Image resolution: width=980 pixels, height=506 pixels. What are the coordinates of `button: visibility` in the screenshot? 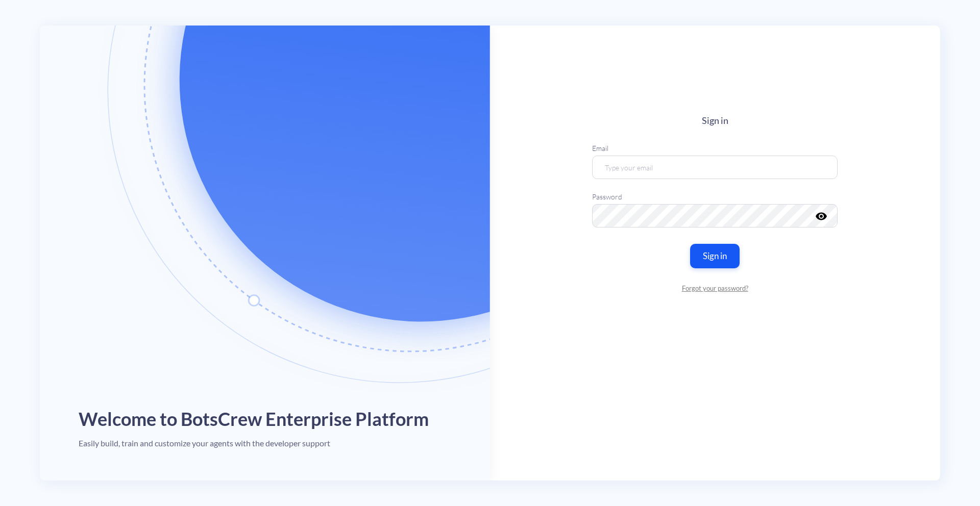 It's located at (821, 213).